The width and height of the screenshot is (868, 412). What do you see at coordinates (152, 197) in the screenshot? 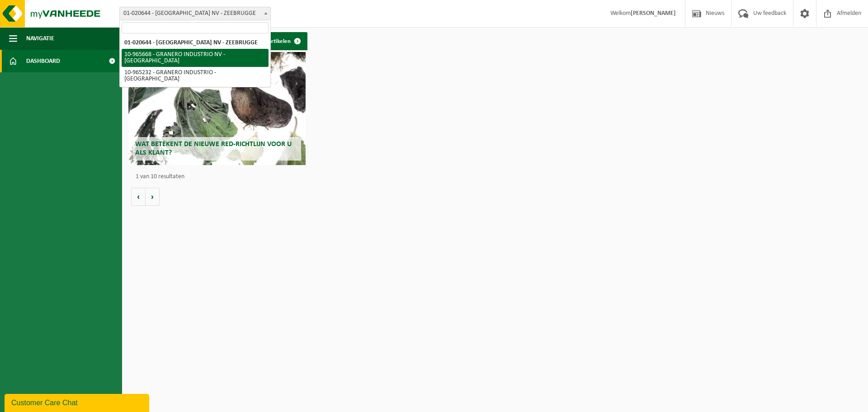
I see `button: Volgende` at bounding box center [152, 197].